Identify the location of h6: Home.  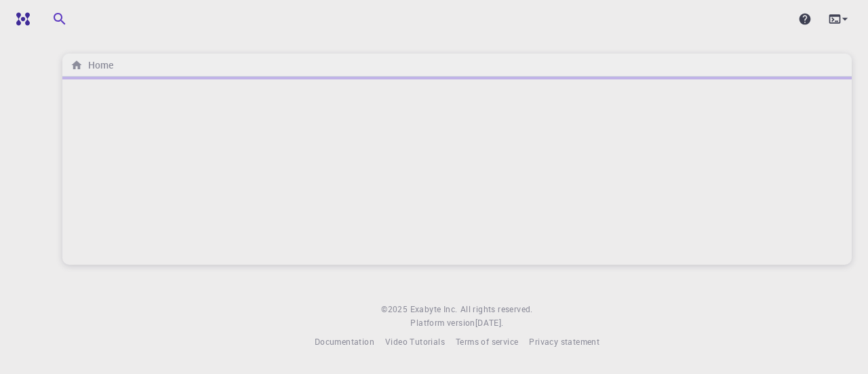
(97, 65).